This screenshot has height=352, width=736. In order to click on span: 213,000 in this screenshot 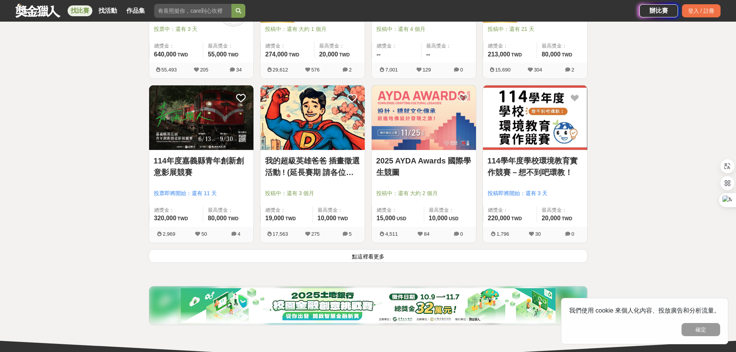, I will do `click(499, 54)`.